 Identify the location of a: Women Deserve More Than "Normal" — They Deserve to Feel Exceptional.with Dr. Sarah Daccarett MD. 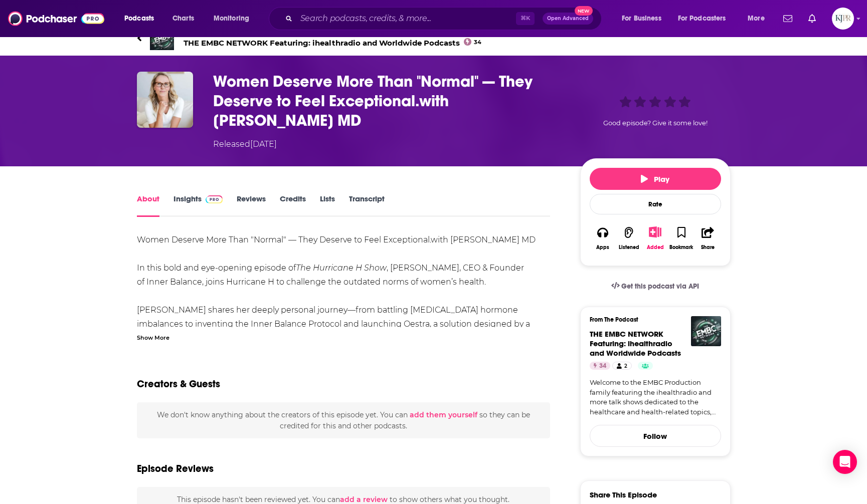
(165, 100).